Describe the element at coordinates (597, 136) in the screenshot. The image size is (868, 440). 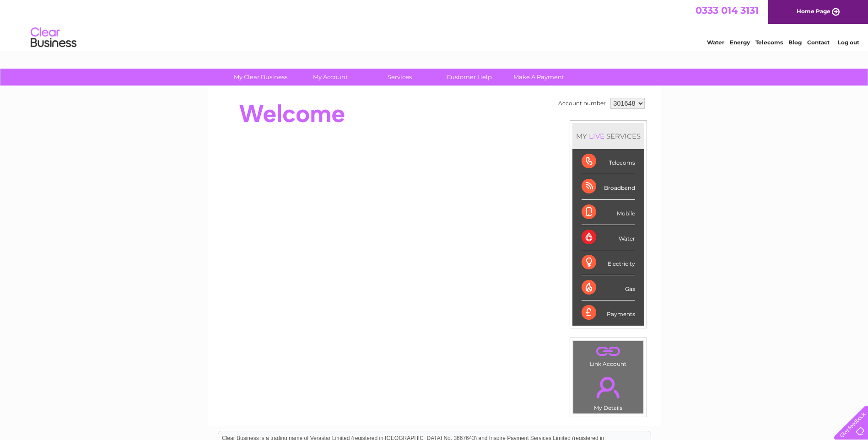
I see `div: LIVE` at that location.